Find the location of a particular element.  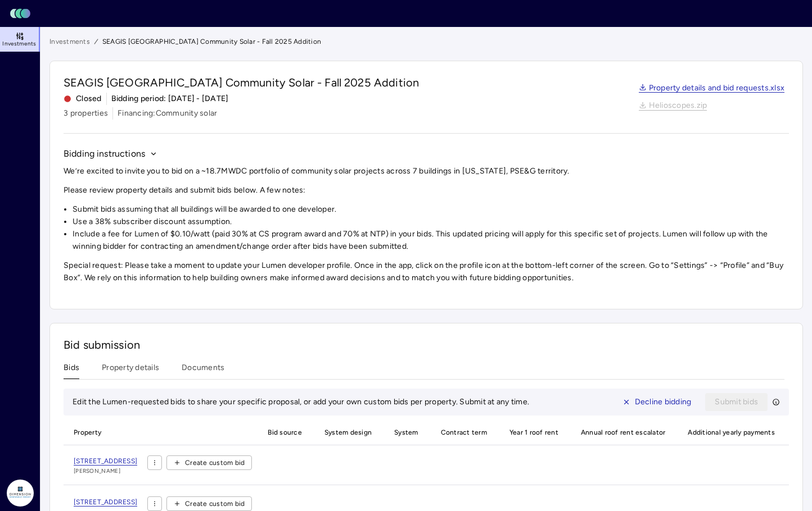

span: Property is located at coordinates (105, 433).